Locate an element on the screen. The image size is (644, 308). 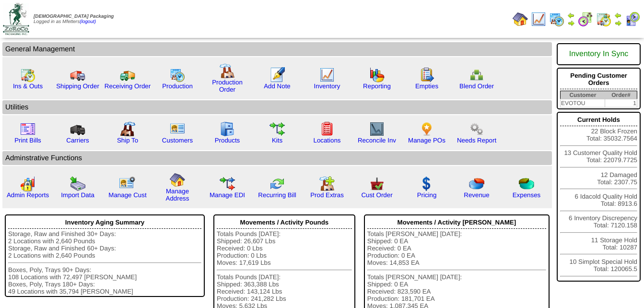
a: Print Bills is located at coordinates (28, 140).